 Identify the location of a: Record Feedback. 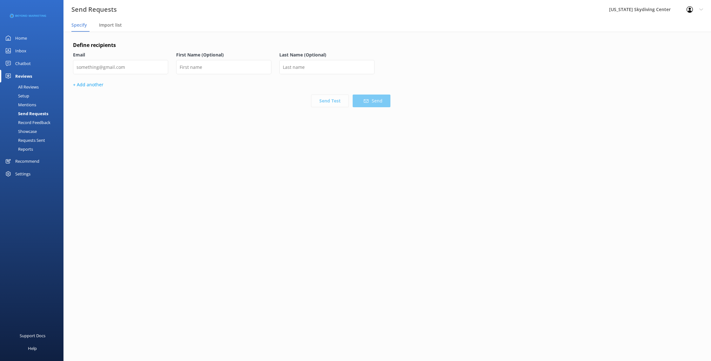
(34, 122).